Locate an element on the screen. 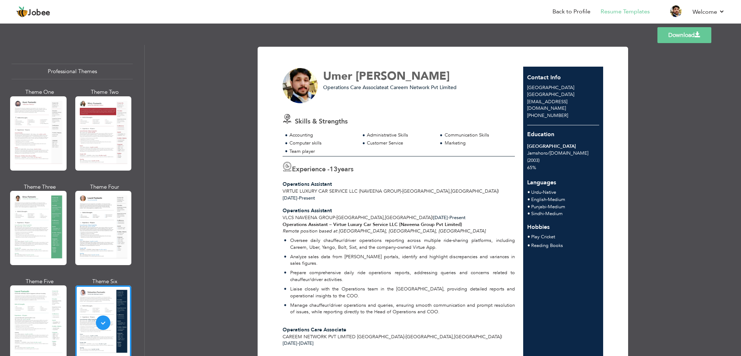  span: Experience - is located at coordinates (311, 169).